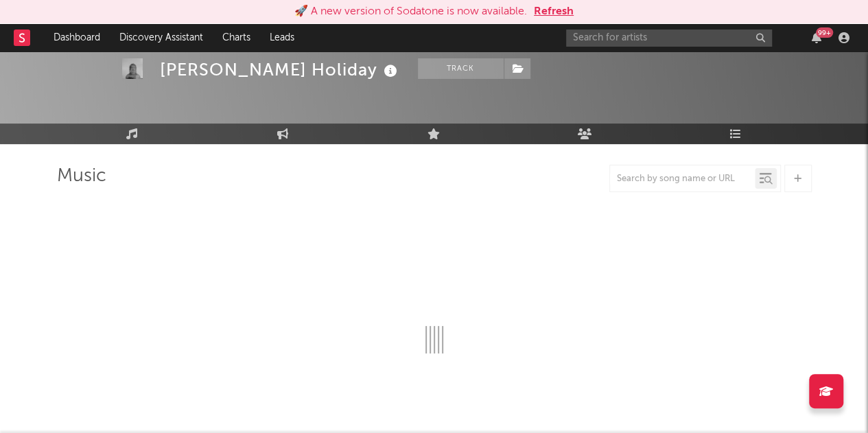 This screenshot has width=868, height=433. What do you see at coordinates (161, 38) in the screenshot?
I see `a: Discovery Assistant` at bounding box center [161, 38].